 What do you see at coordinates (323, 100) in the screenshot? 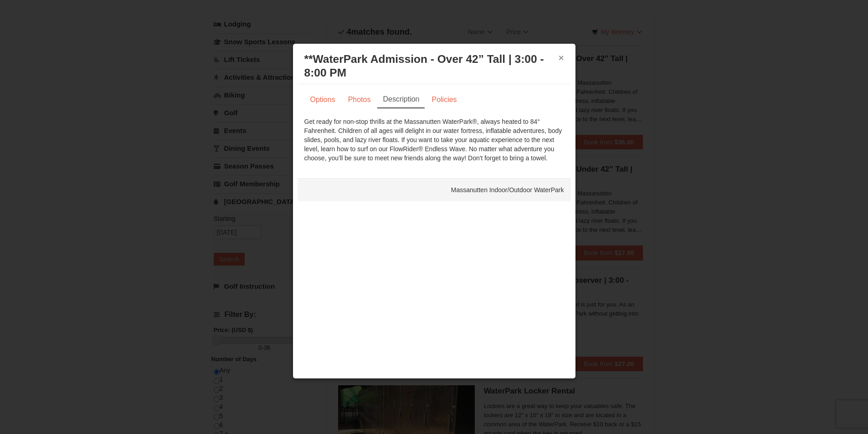
I see `a: Options` at bounding box center [323, 100].